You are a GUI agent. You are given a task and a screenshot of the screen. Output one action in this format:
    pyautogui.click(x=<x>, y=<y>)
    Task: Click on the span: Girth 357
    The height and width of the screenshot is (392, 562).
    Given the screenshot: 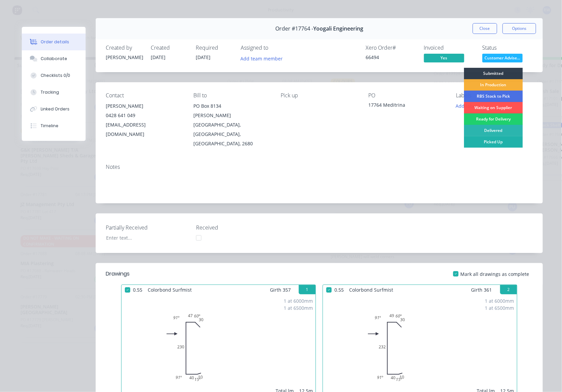 What is the action you would take?
    pyautogui.click(x=281, y=290)
    